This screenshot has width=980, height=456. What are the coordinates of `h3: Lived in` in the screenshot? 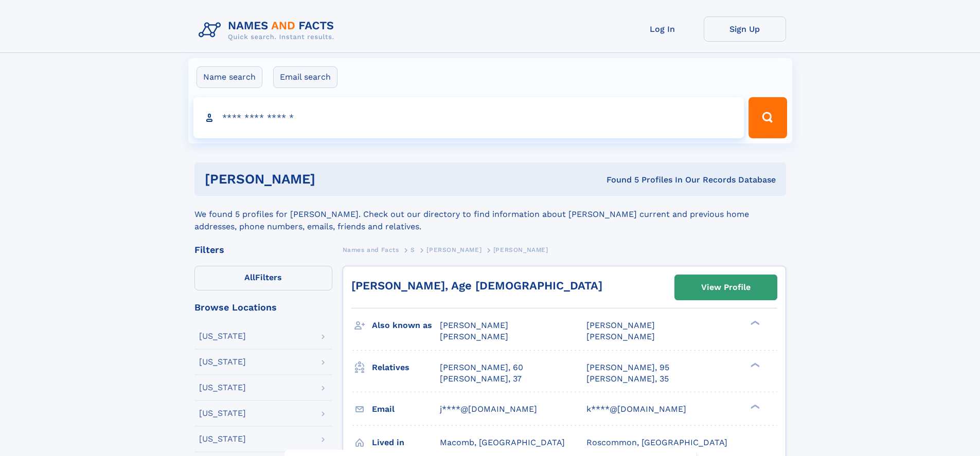 It's located at (406, 443).